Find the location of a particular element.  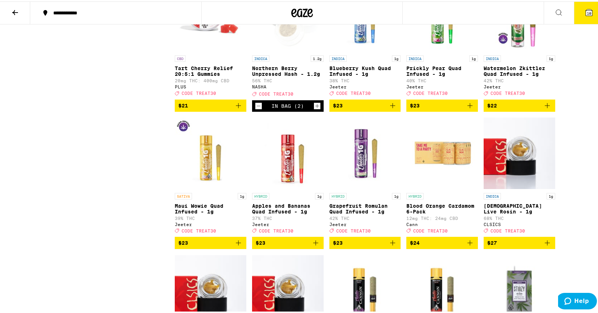

a: Open page for Apples and Bananas Quad Infused - 1g from Jeeter is located at coordinates (288, 176).